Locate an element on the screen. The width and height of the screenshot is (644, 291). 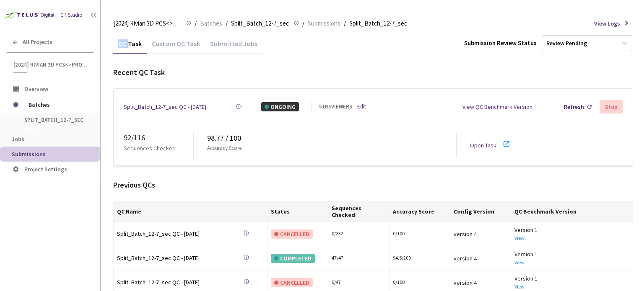
div: GT Studio is located at coordinates (71, 15).